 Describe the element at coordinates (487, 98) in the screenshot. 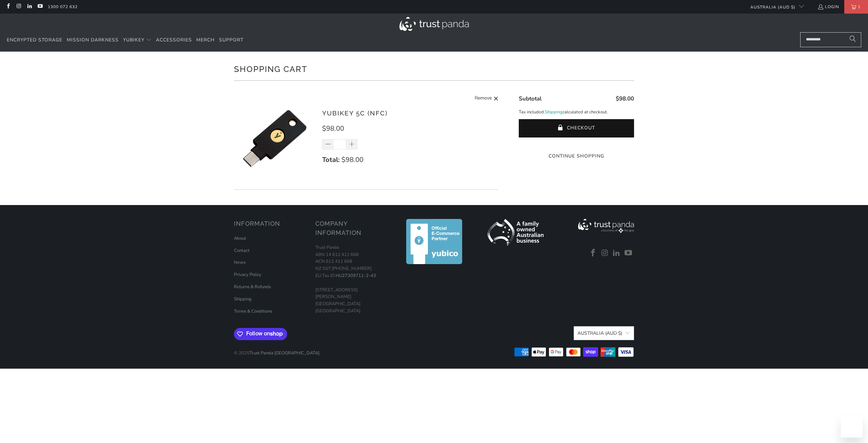

I see `a: Remove` at that location.